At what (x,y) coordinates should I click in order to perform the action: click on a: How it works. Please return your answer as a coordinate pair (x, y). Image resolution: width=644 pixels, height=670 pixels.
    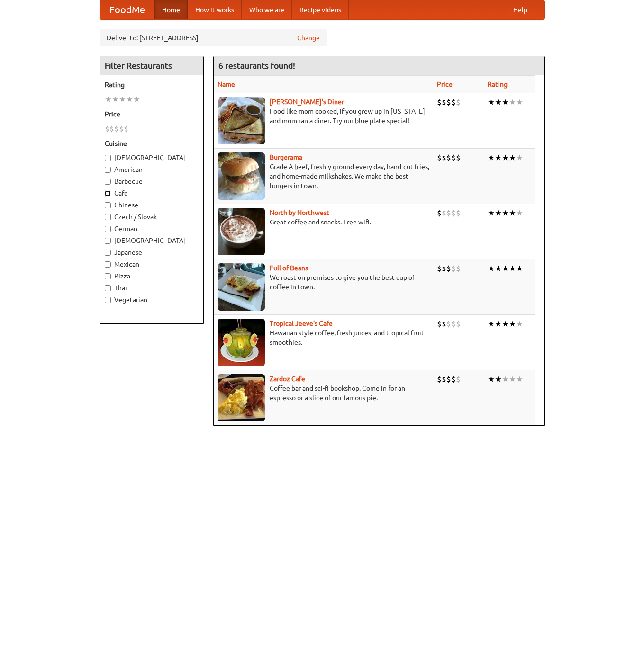
    Looking at the image, I should click on (214, 10).